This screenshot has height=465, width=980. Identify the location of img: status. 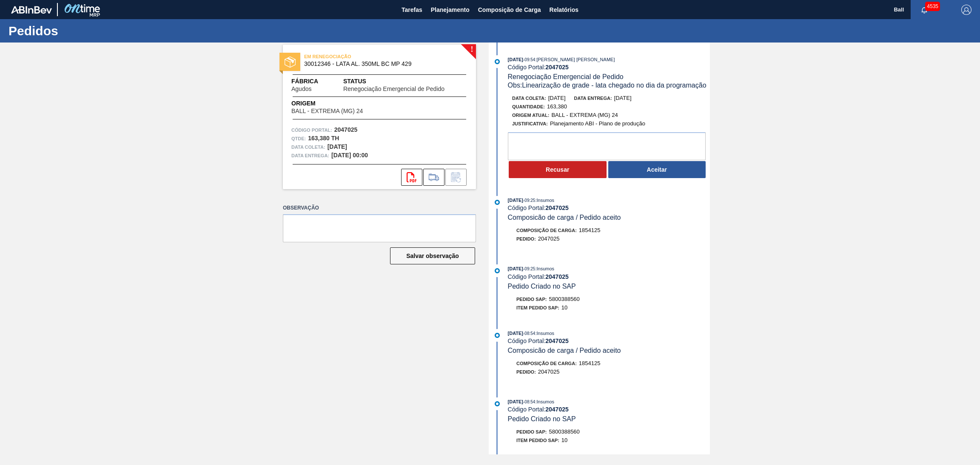
(290, 62).